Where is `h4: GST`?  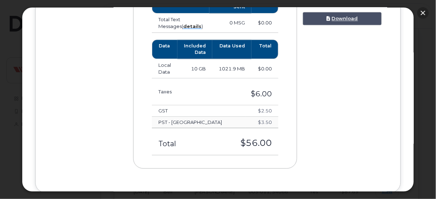
h4: GST is located at coordinates (199, 111).